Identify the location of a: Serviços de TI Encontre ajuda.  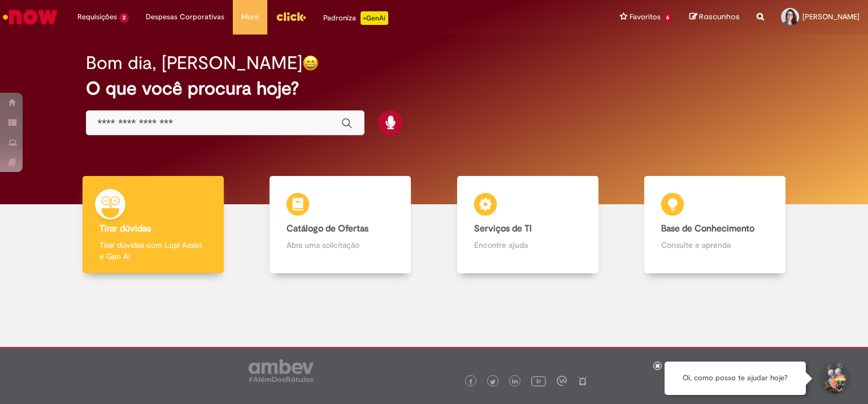
(528, 225).